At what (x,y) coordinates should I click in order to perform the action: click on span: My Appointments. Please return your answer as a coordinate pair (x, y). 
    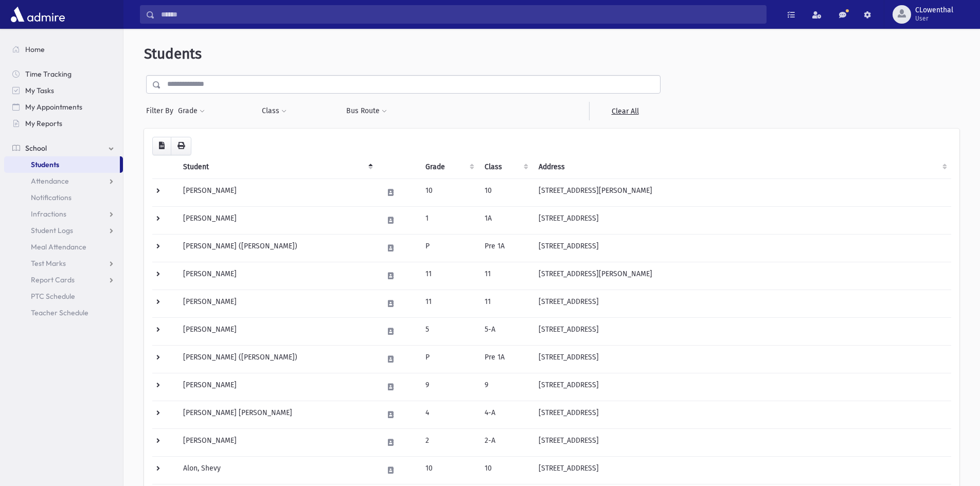
    Looking at the image, I should click on (54, 107).